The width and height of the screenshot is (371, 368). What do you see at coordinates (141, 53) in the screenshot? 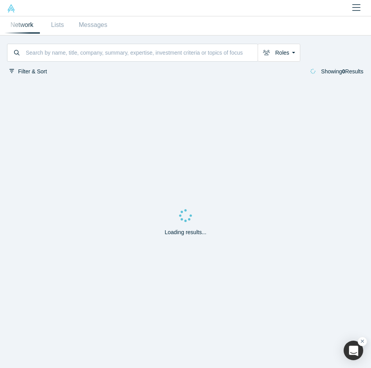
I see `input: Search by name, title, company, summary, expertise, investment criteria or topics of focus` at bounding box center [141, 53].